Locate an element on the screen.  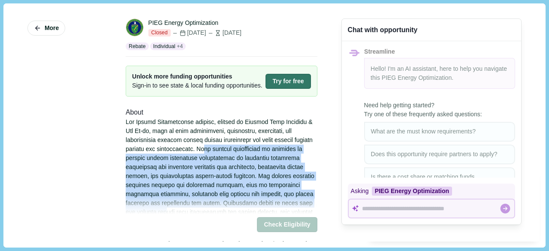
span: Streamline is located at coordinates (379, 51).